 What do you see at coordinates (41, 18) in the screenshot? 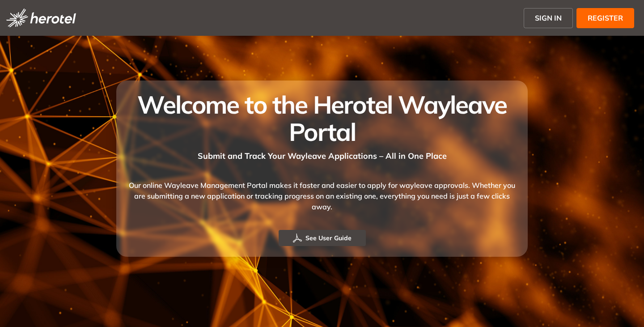
I see `img: logo` at bounding box center [41, 18].